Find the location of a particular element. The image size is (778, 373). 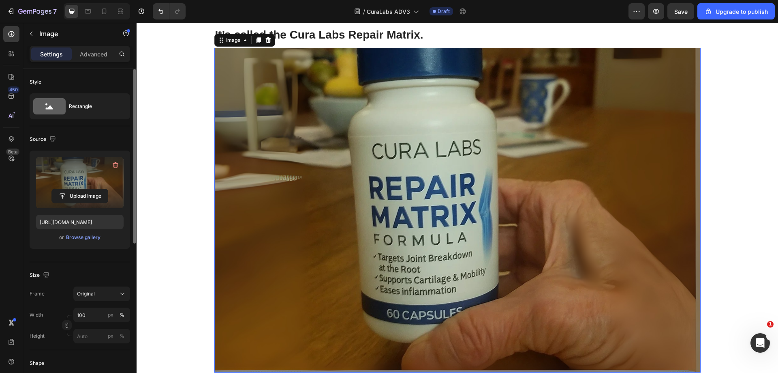

button: 7 is located at coordinates (32, 11).